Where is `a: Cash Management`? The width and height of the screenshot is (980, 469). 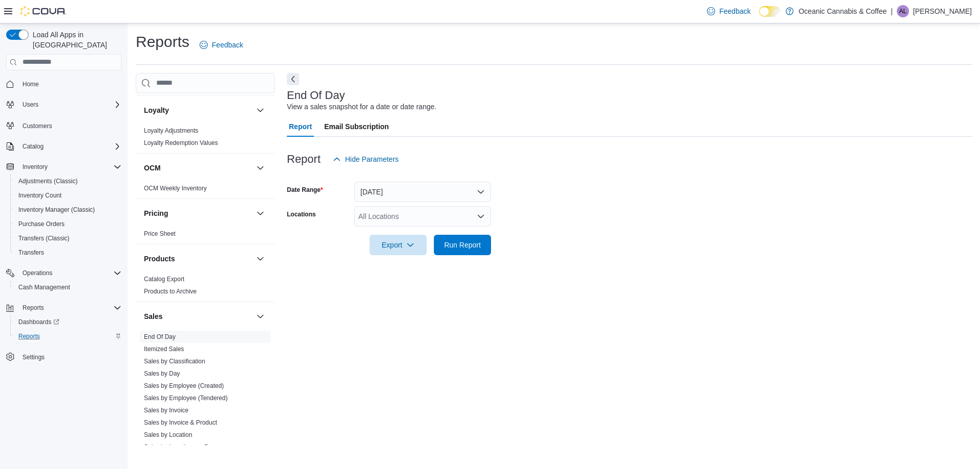 a: Cash Management is located at coordinates (44, 287).